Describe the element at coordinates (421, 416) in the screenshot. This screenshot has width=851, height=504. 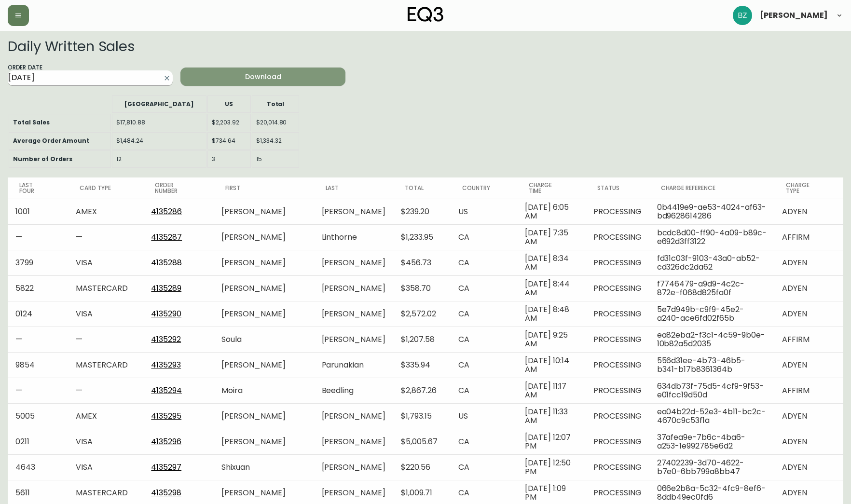
I see `td: $1,793.15` at that location.